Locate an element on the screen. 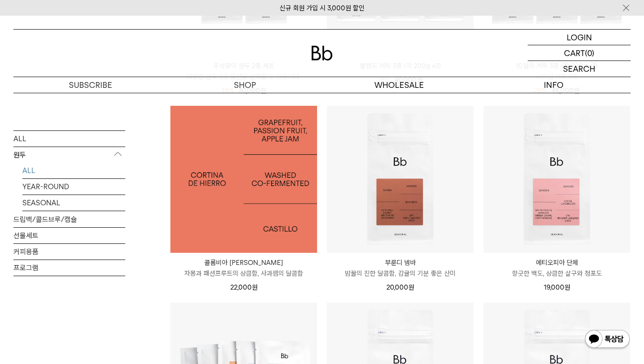  p: SHOP is located at coordinates (245, 85).